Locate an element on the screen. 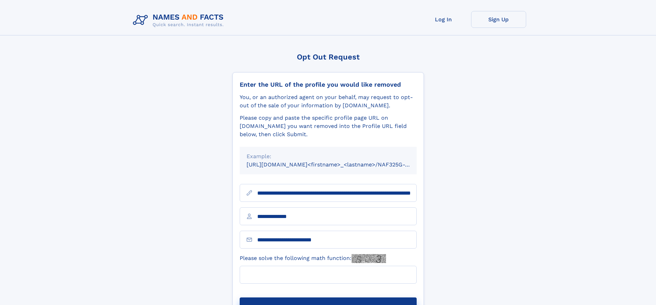 The image size is (656, 305). div: You, or an authorized agent on your behalf, may request to opt-out of the sale of your informatio... is located at coordinates (328, 102).